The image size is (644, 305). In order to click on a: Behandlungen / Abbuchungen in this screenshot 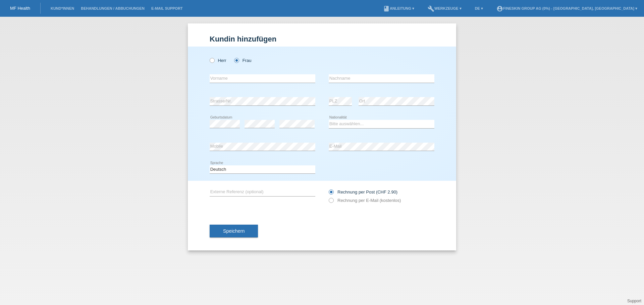, I will do `click(113, 8)`.